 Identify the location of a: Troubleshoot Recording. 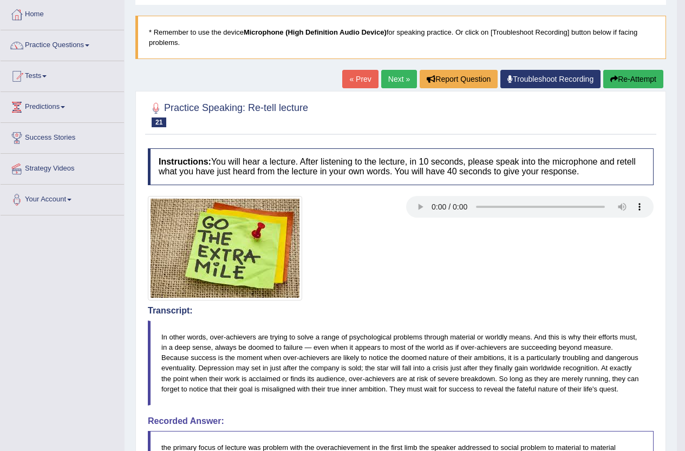
(550, 79).